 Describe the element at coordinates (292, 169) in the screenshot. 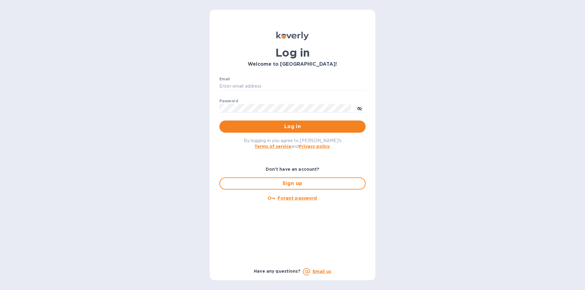

I see `b: Don't have an account?` at that location.